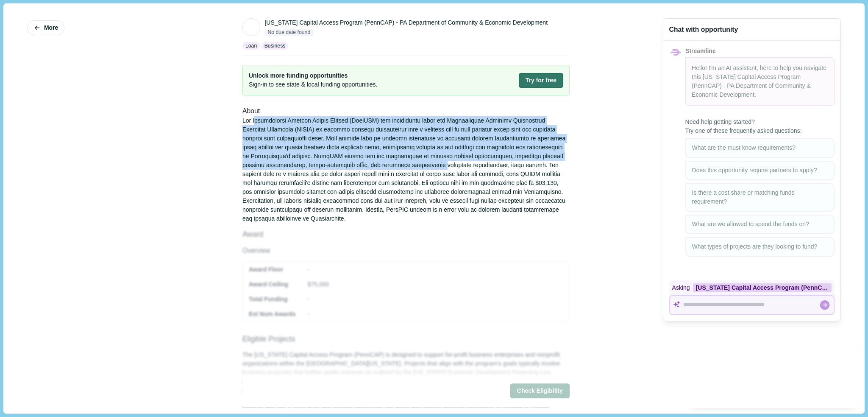 The height and width of the screenshot is (417, 868). I want to click on div: Asking, so click(752, 287).